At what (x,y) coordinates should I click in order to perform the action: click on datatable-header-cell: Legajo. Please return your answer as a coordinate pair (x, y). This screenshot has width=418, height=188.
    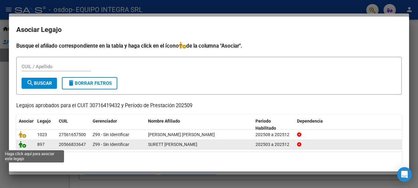
    Looking at the image, I should click on (46, 125).